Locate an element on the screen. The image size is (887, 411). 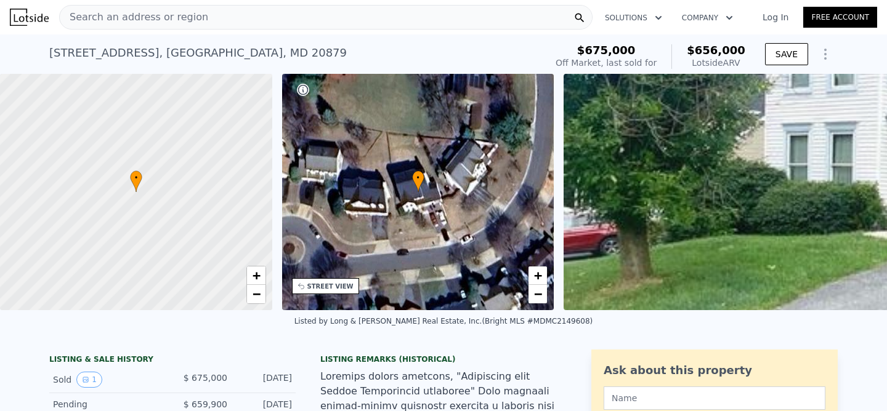
div: STREET VIEW is located at coordinates (330, 286).